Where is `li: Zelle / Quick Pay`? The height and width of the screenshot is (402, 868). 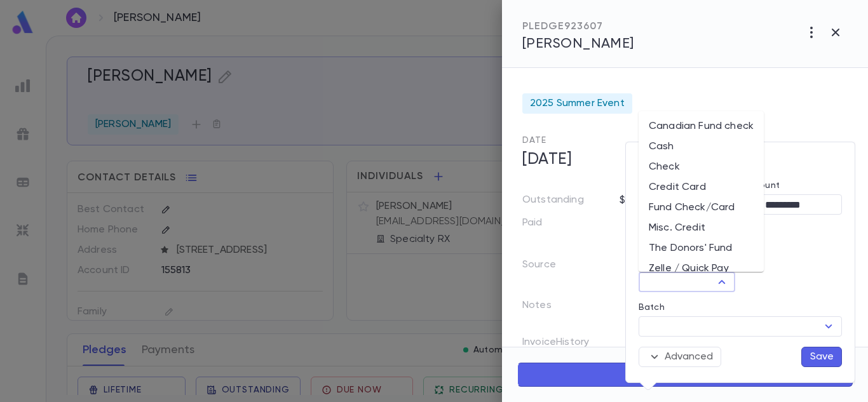 li: Zelle / Quick Pay is located at coordinates (700, 269).